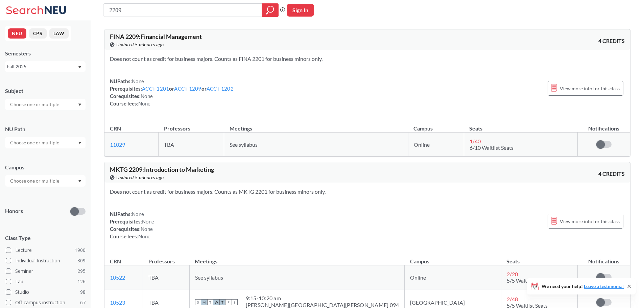 The image size is (644, 308). What do you see at coordinates (188, 89) in the screenshot?
I see `a: ACCT 1209` at bounding box center [188, 89].